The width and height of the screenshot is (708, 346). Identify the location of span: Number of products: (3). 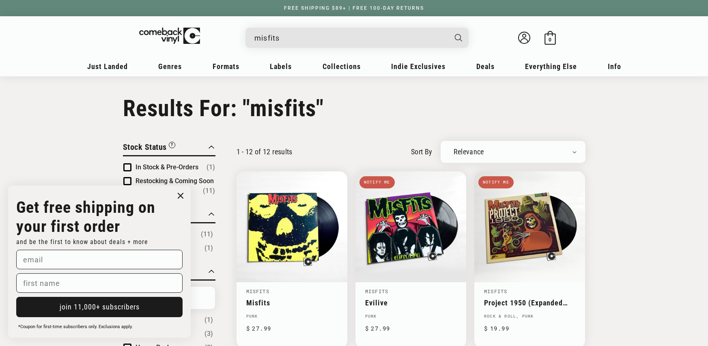
(209, 334).